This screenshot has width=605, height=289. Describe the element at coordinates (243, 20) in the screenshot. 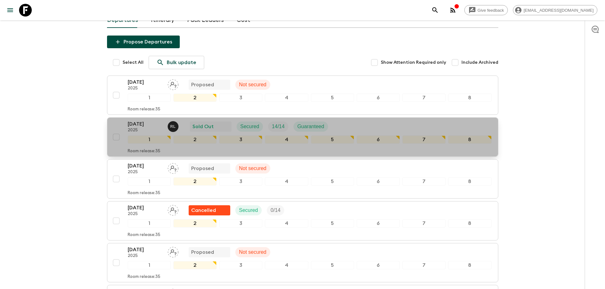

I see `a: Cost` at that location.